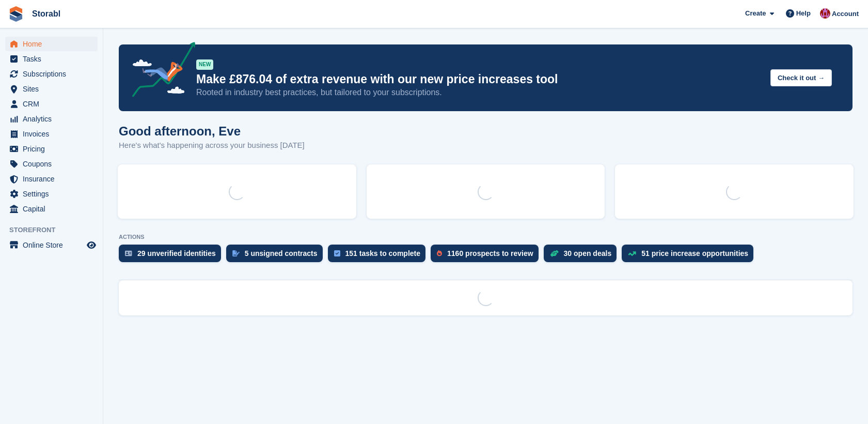 This screenshot has height=424, width=868. I want to click on span: Help, so click(803, 13).